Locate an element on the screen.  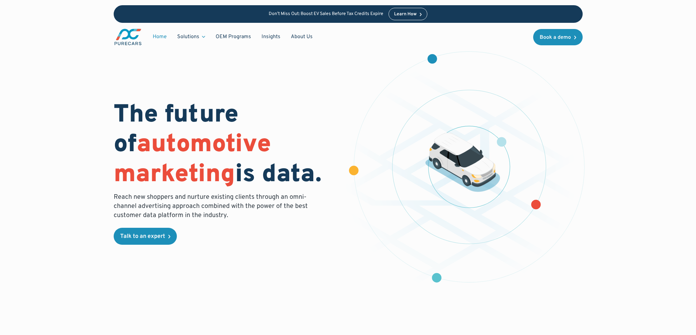
div: Talk to an expert is located at coordinates (143, 236).